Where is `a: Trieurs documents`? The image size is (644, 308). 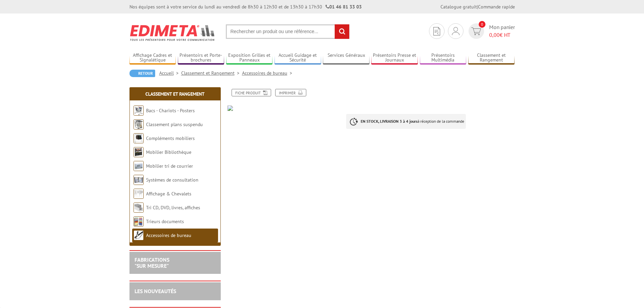
a: Trieurs documents is located at coordinates (165, 222).